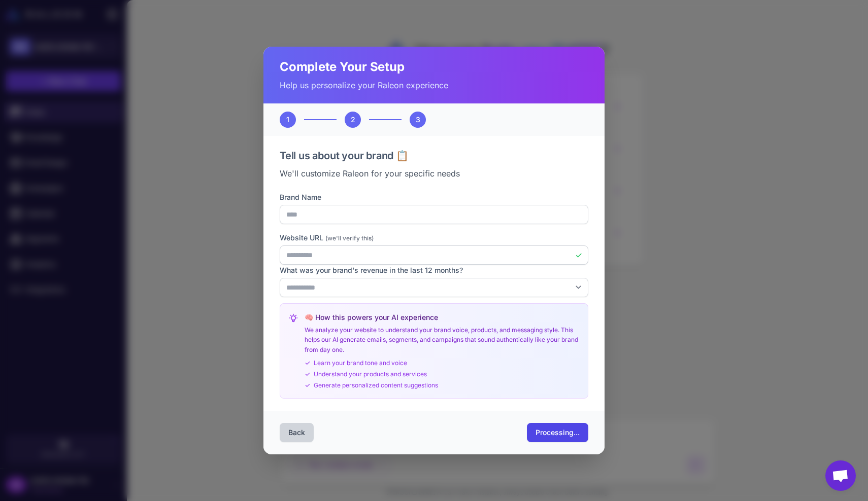  Describe the element at coordinates (442, 363) in the screenshot. I see `div: Learn your brand tone and voice` at that location.